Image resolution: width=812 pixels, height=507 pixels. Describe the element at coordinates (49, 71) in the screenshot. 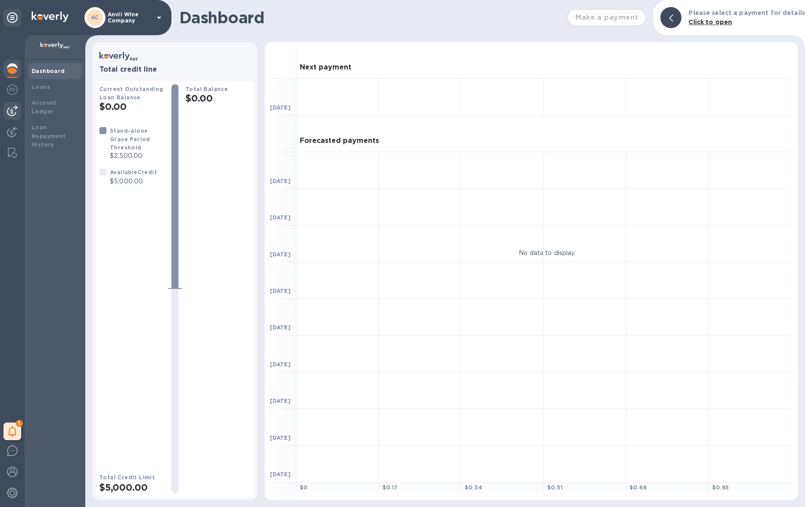

I see `b: Dashboard` at that location.